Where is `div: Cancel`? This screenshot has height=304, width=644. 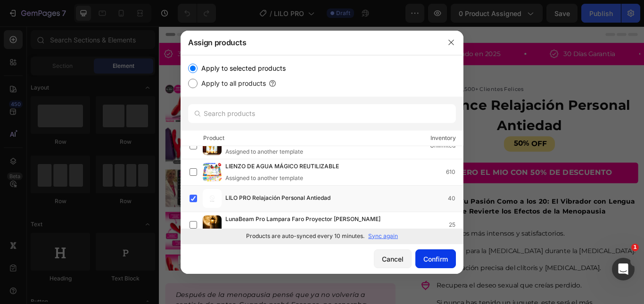 div: Cancel is located at coordinates (393, 258).